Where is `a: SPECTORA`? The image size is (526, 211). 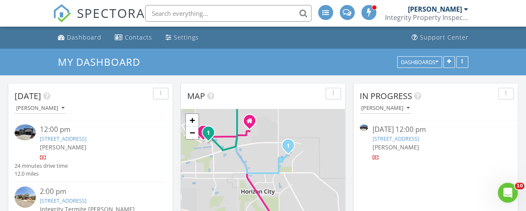
a: SPECTORA is located at coordinates (99, 20).